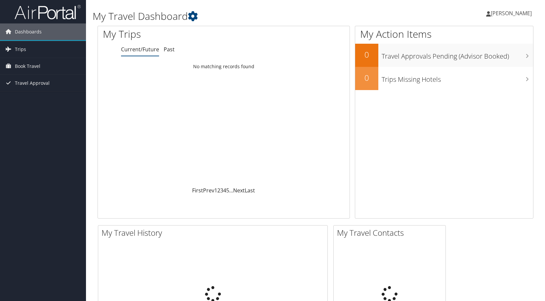 Image resolution: width=545 pixels, height=301 pixels. I want to click on td: No matching records found, so click(224, 66).